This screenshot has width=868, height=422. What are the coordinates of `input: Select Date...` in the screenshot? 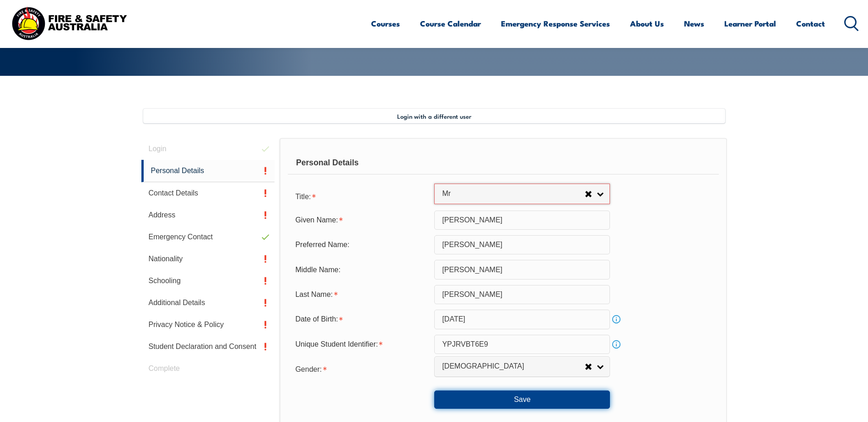 It's located at (522, 319).